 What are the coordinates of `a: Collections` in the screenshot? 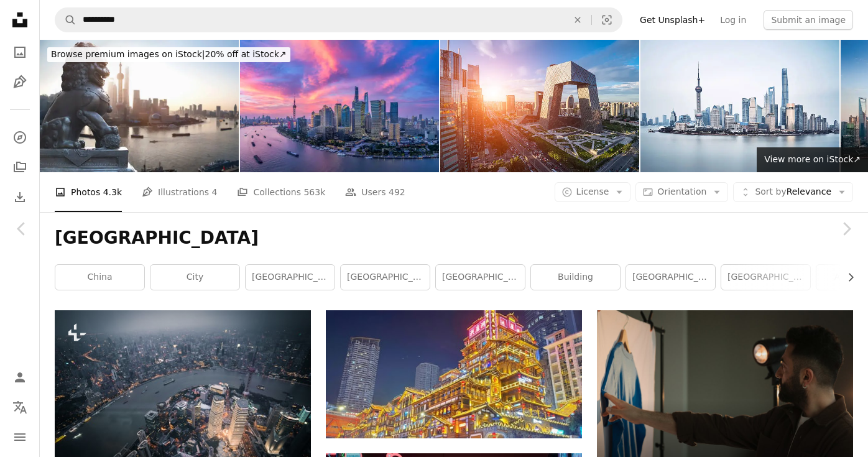 It's located at (20, 168).